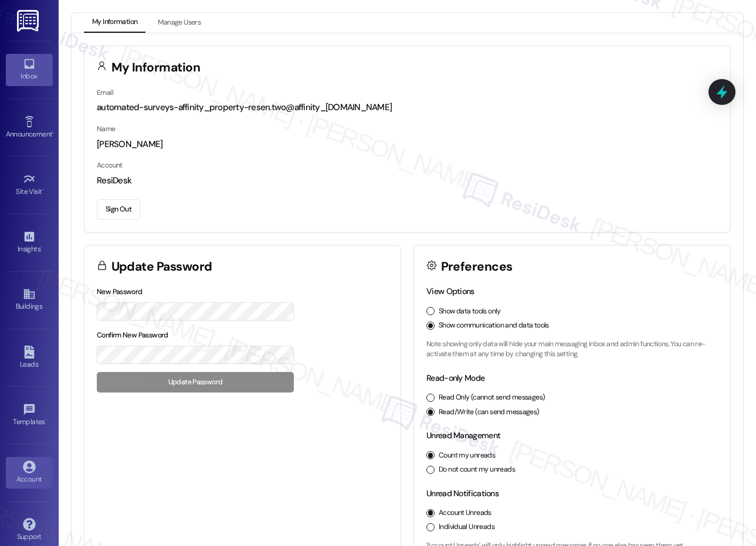 Image resolution: width=756 pixels, height=546 pixels. What do you see at coordinates (29, 358) in the screenshot?
I see `a: Leads` at bounding box center [29, 358].